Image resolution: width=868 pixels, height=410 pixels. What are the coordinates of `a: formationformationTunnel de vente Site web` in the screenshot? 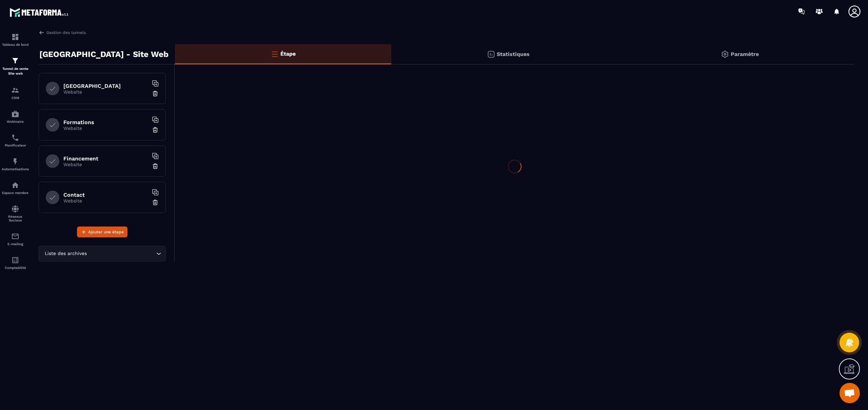 It's located at (15, 66).